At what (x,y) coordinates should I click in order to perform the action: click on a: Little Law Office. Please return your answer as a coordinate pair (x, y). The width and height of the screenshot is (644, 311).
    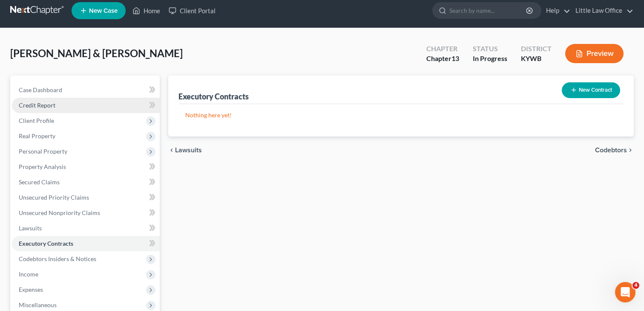
    Looking at the image, I should click on (602, 10).